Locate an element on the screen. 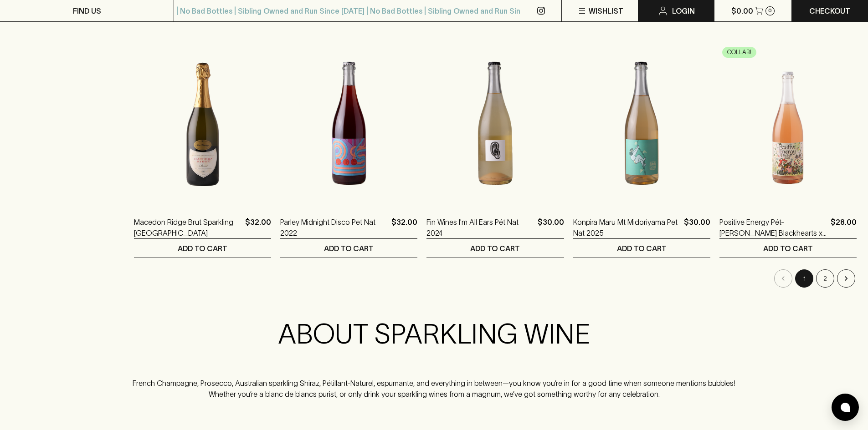  button: Go to next page is located at coordinates (846, 279).